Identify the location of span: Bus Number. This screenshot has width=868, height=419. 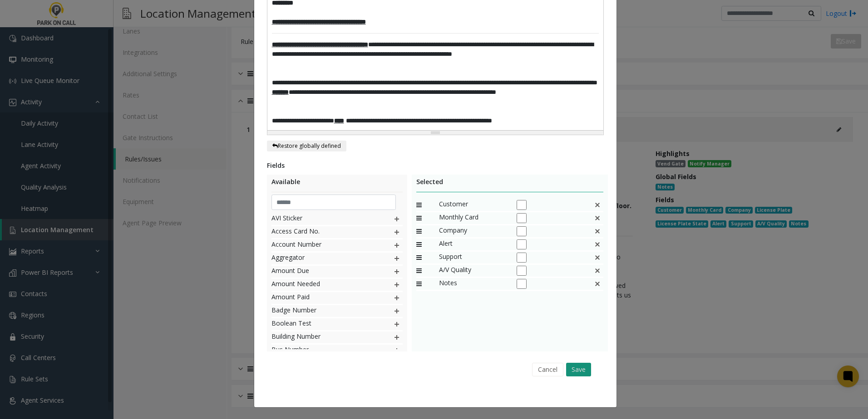
(323, 350).